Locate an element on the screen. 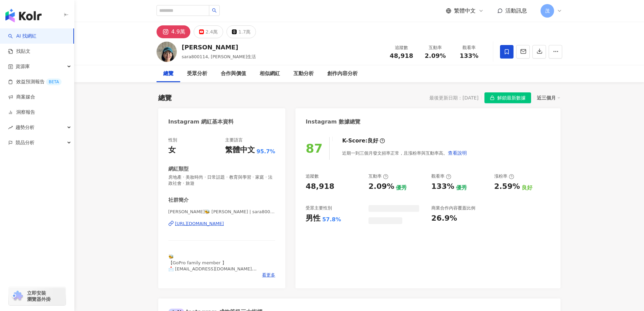 This screenshot has width=644, height=311. span: 活動訊息 is located at coordinates (516, 11).